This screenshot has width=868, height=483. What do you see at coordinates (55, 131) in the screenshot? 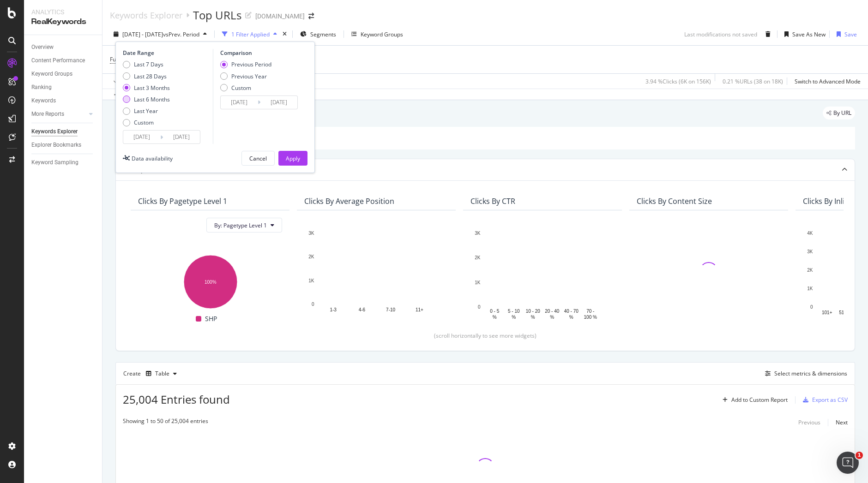
I see `div: Keywords Explorer` at bounding box center [55, 131].